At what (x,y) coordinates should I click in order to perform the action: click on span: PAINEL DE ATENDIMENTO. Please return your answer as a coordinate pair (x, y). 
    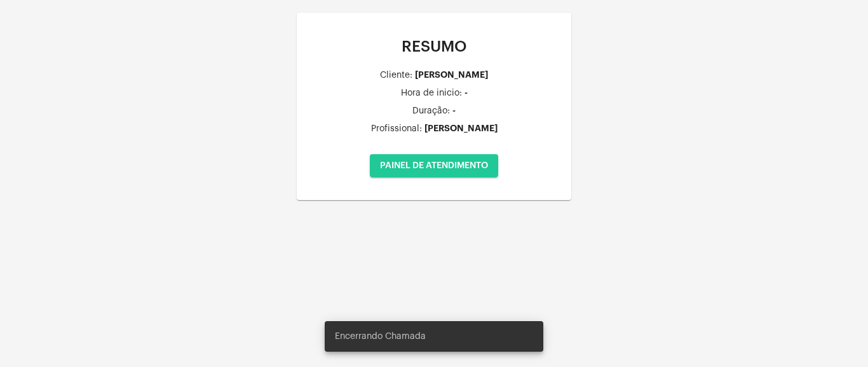
    Looking at the image, I should click on (434, 165).